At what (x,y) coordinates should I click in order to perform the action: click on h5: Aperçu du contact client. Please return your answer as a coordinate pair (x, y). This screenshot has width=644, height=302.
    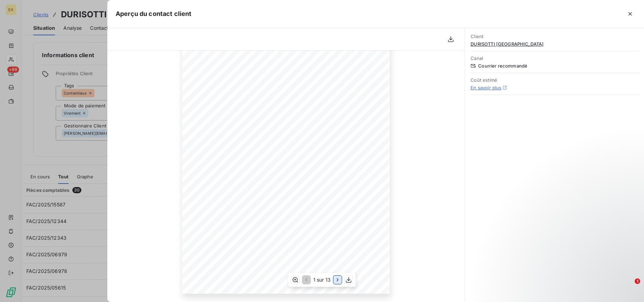
    Looking at the image, I should click on (154, 14).